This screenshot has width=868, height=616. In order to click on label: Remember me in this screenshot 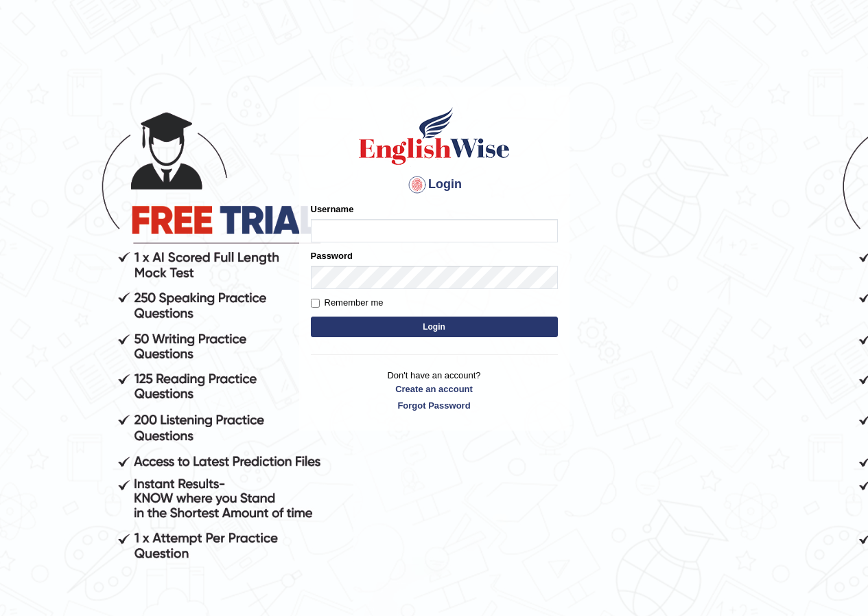, I will do `click(347, 303)`.